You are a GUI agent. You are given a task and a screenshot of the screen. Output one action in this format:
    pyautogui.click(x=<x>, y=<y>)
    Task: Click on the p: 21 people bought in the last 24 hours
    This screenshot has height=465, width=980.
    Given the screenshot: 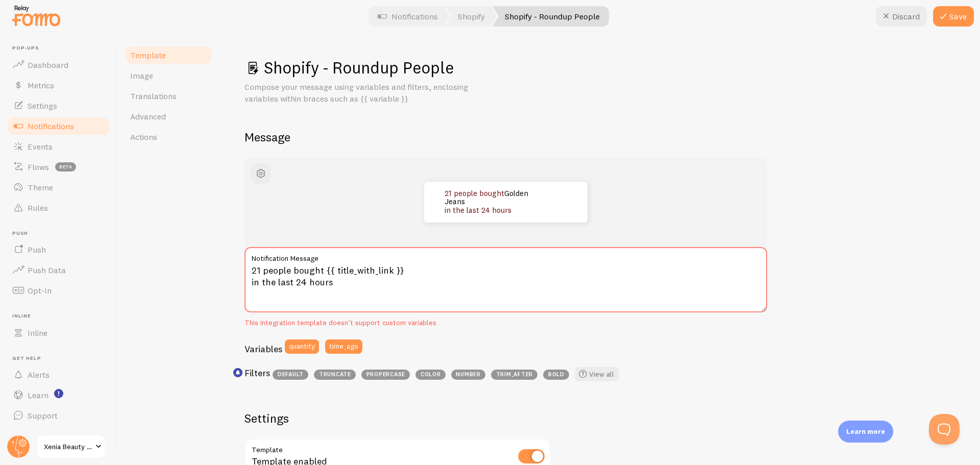 What is the action you would take?
    pyautogui.click(x=496, y=202)
    